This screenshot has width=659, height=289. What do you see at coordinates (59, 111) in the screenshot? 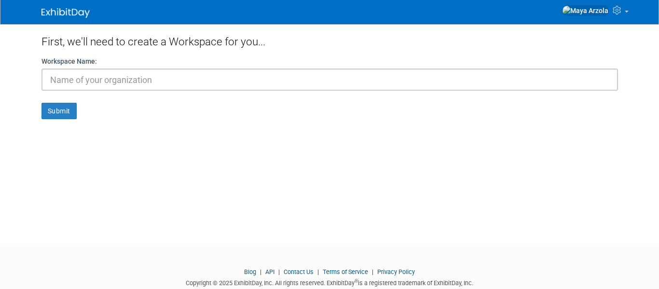
I see `button: Submit` at bounding box center [59, 111].